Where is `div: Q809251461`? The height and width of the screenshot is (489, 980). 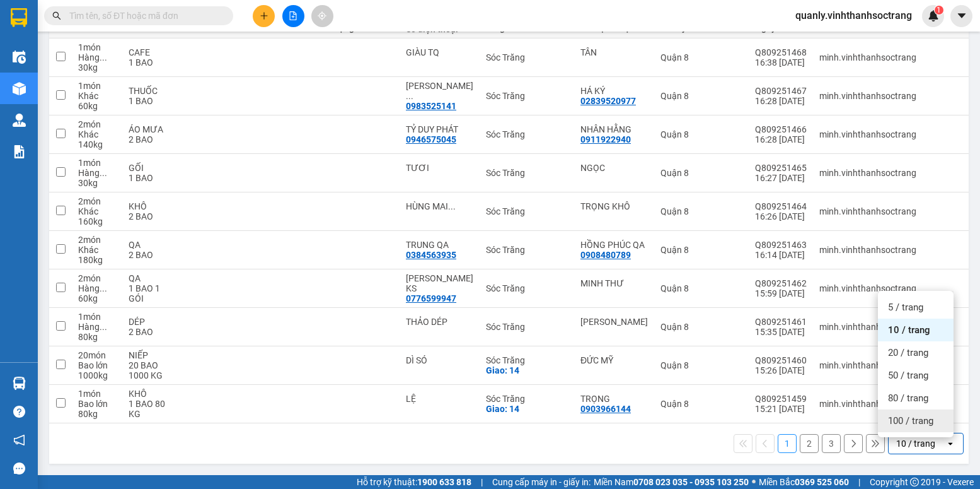 div: Q809251461 is located at coordinates (781, 321).